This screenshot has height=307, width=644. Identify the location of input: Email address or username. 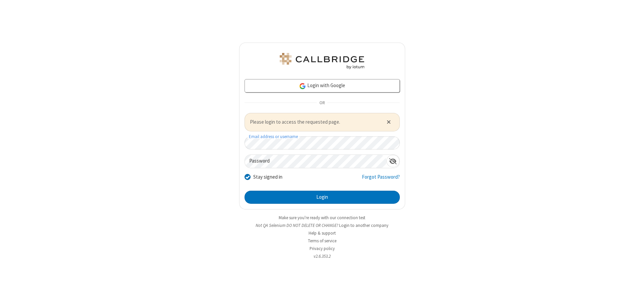
(322, 143).